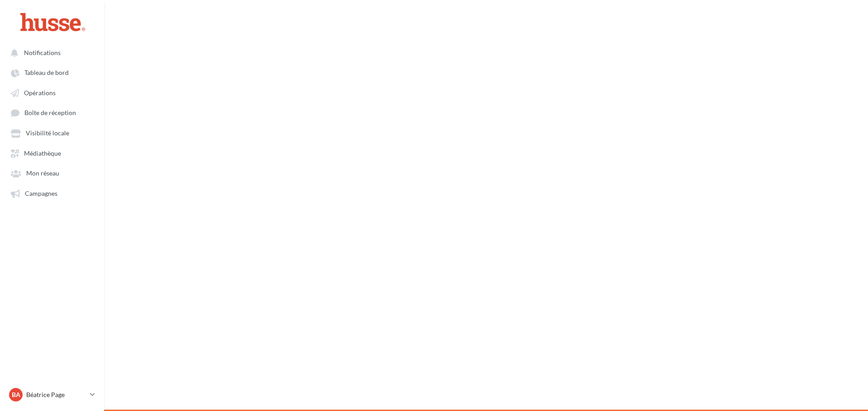 The width and height of the screenshot is (868, 411). What do you see at coordinates (52, 72) in the screenshot?
I see `a: Tableau de bord` at bounding box center [52, 72].